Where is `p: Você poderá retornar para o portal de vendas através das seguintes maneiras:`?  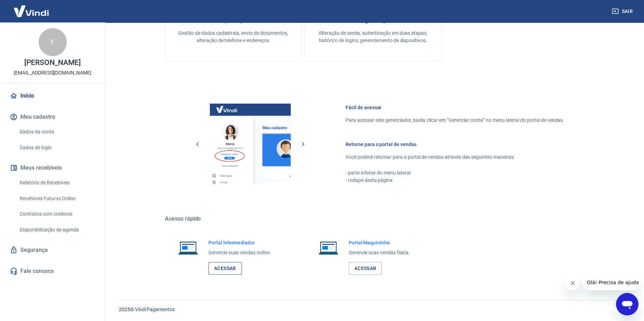 p: Você poderá retornar para o portal de vendas através das seguintes maneiras: is located at coordinates (455, 157).